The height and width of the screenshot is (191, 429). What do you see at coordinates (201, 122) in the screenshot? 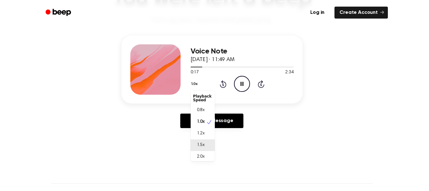
I see `span: 1.0x` at bounding box center [201, 122].